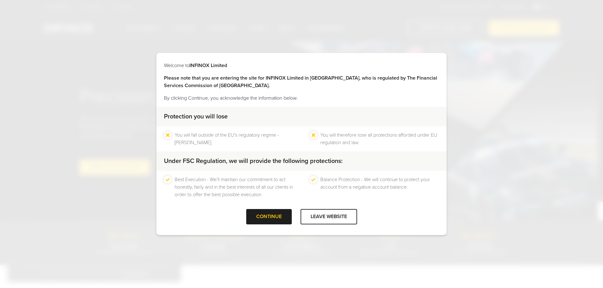 Image resolution: width=603 pixels, height=288 pixels. Describe the element at coordinates (234, 187) in the screenshot. I see `li: Best Execution - We’ll maintain our commitment to act honestly, fairly and in the best interests ...` at that location.